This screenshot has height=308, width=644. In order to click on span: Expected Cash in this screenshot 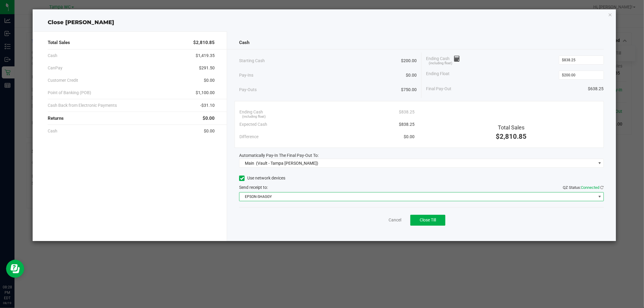, I will do `click(253, 124)`.